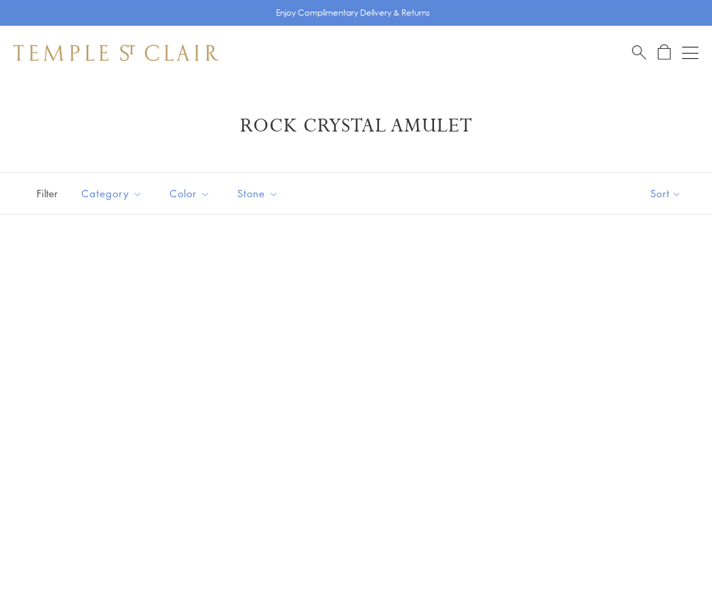 This screenshot has width=712, height=602. What do you see at coordinates (666, 193) in the screenshot?
I see `button: Show sort by` at bounding box center [666, 193].